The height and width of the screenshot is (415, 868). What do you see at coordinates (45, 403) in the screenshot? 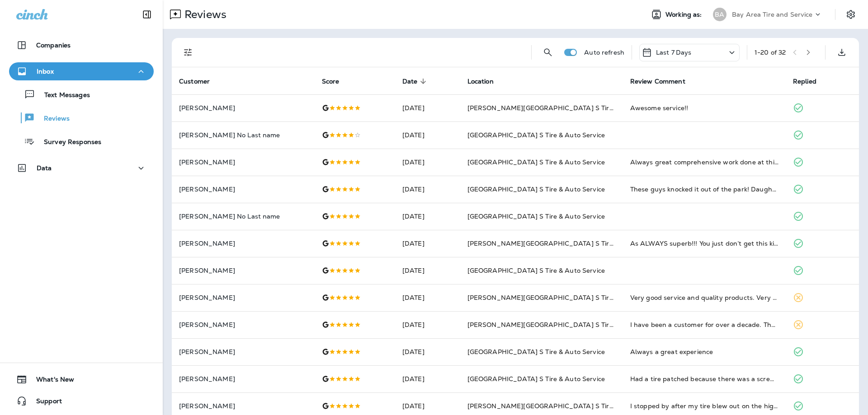
I see `span: Support` at bounding box center [45, 403].